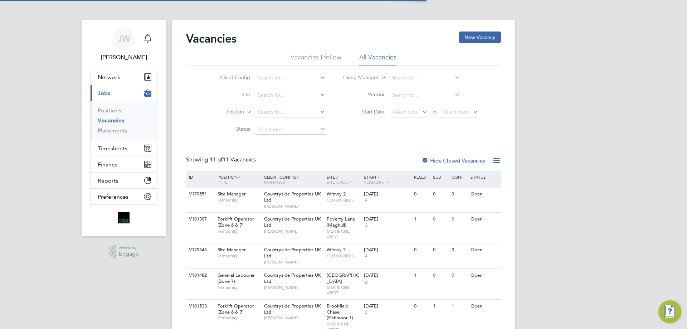  I want to click on span: Powered by, so click(129, 248).